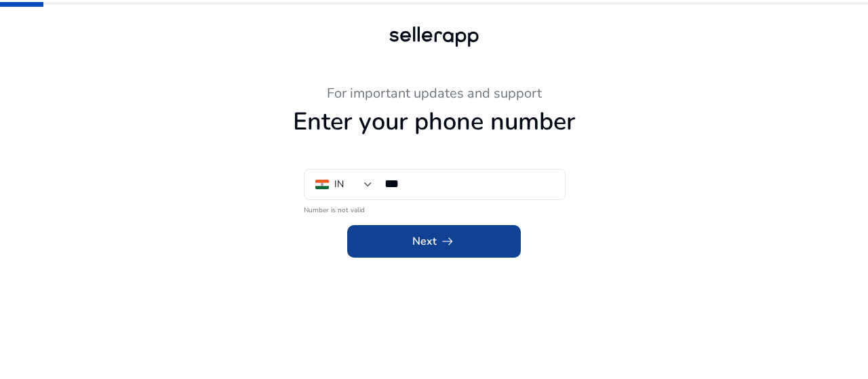  Describe the element at coordinates (434, 121) in the screenshot. I see `h1: Enter your phone number` at that location.